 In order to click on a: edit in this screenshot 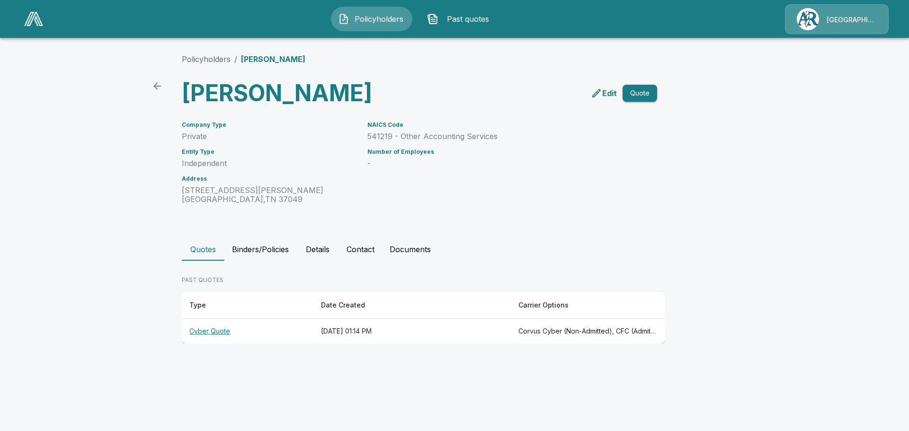, I will do `click(603, 93)`.